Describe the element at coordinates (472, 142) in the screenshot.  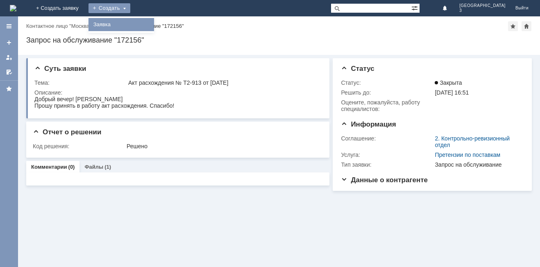
I see `a: 2. Контрольно-ревизионный отдел` at that location.